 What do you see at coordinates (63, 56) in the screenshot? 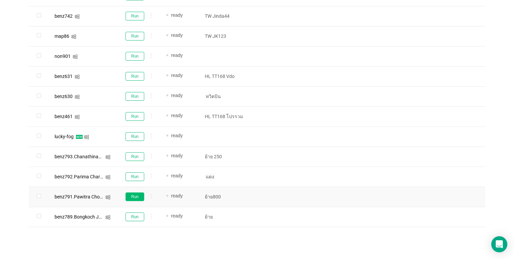
I see `div: non901` at bounding box center [63, 56].